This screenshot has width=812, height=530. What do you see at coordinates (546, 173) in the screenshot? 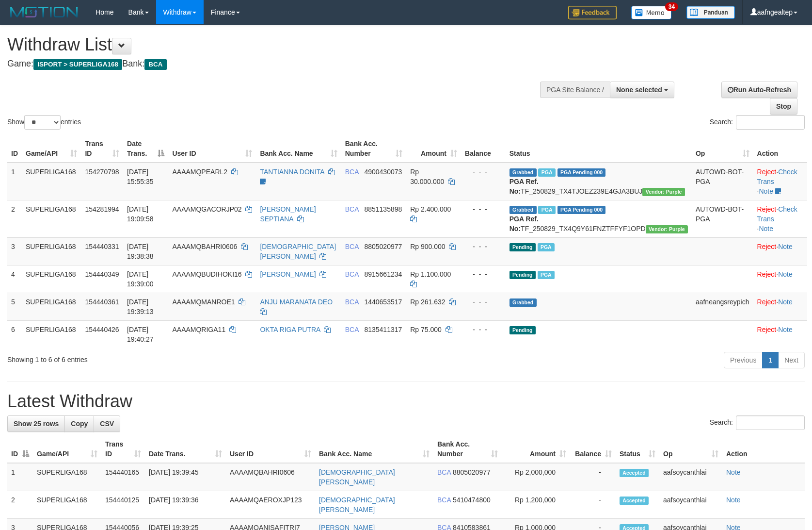
I see `span: Marked by aafmaleo` at bounding box center [546, 173].